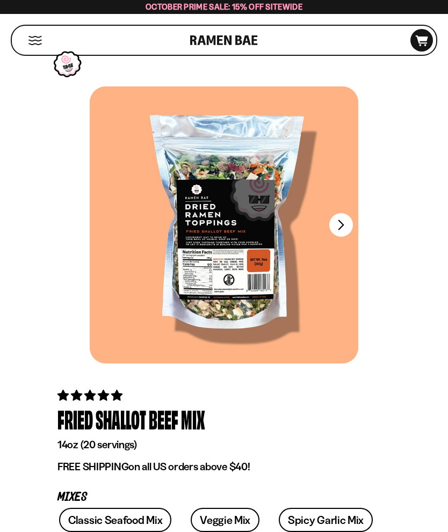  Describe the element at coordinates (91, 395) in the screenshot. I see `span: 4.83 stars` at that location.